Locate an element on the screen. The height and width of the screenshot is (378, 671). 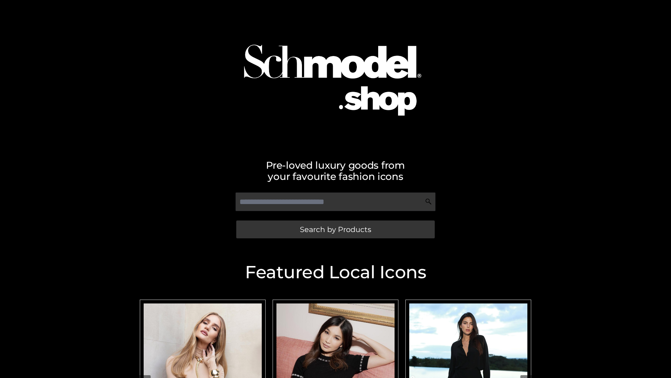
h2: Featured Local Icons​ is located at coordinates (336, 272).